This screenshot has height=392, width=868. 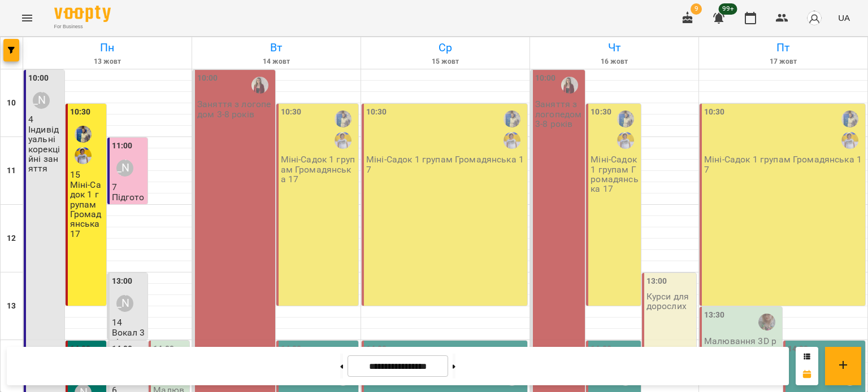 I want to click on span: 9, so click(x=696, y=9).